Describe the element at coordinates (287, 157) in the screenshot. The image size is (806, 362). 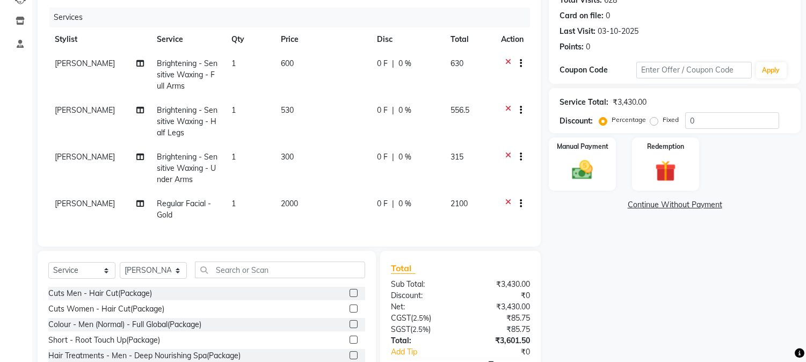
I see `span: 300` at that location.